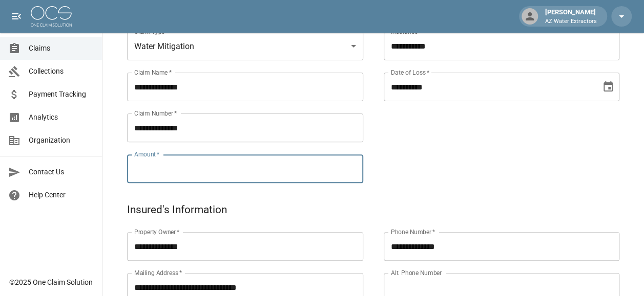 This screenshot has width=644, height=296. What do you see at coordinates (61, 71) in the screenshot?
I see `span: Collections` at bounding box center [61, 71].